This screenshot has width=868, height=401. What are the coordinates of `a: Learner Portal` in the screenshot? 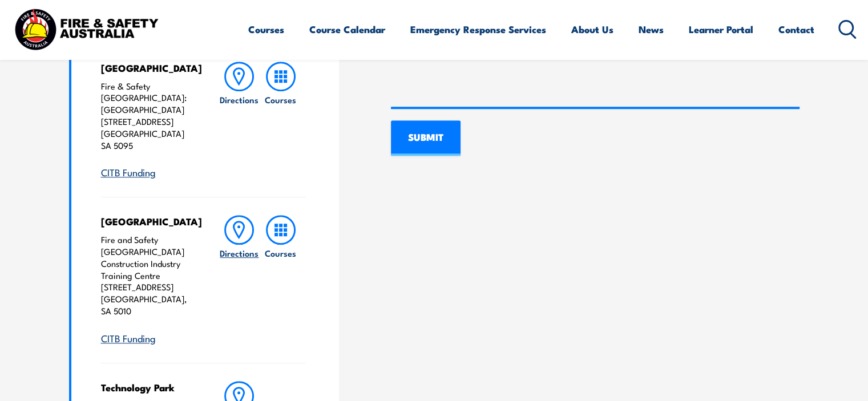 It's located at (721, 29).